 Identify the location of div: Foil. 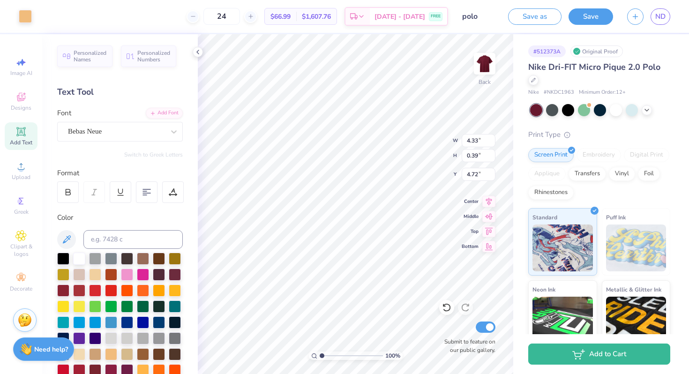
(649, 174).